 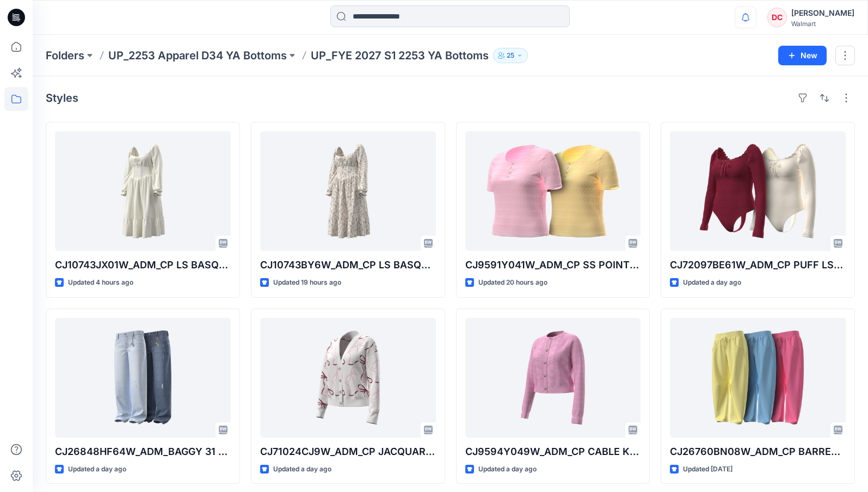 I want to click on p: Updated 19 hours ago, so click(x=307, y=282).